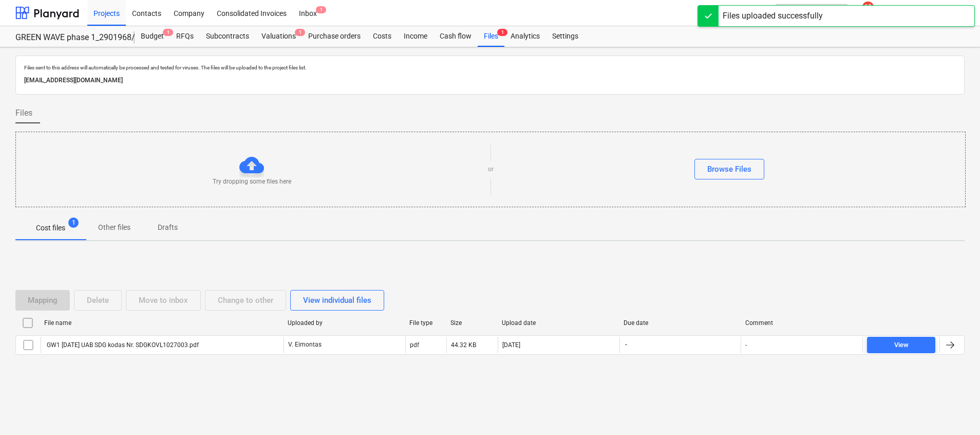  What do you see at coordinates (167, 227) in the screenshot?
I see `p: Drafts` at bounding box center [167, 227].